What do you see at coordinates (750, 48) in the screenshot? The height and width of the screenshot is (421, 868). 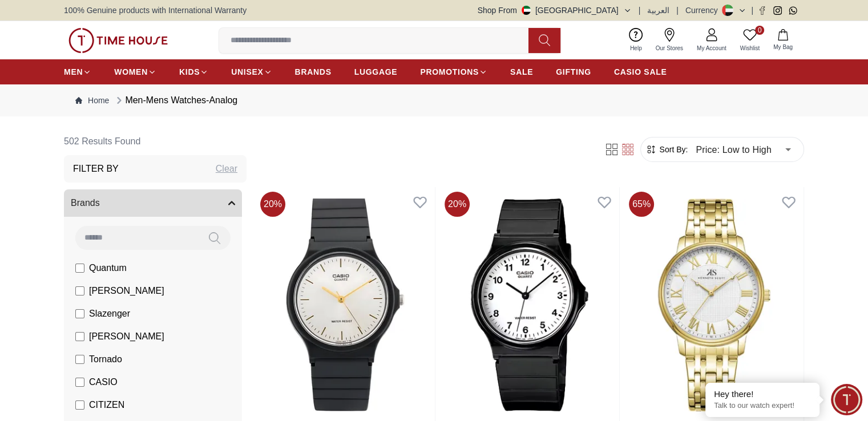 I see `span: Wishlist` at bounding box center [750, 48].